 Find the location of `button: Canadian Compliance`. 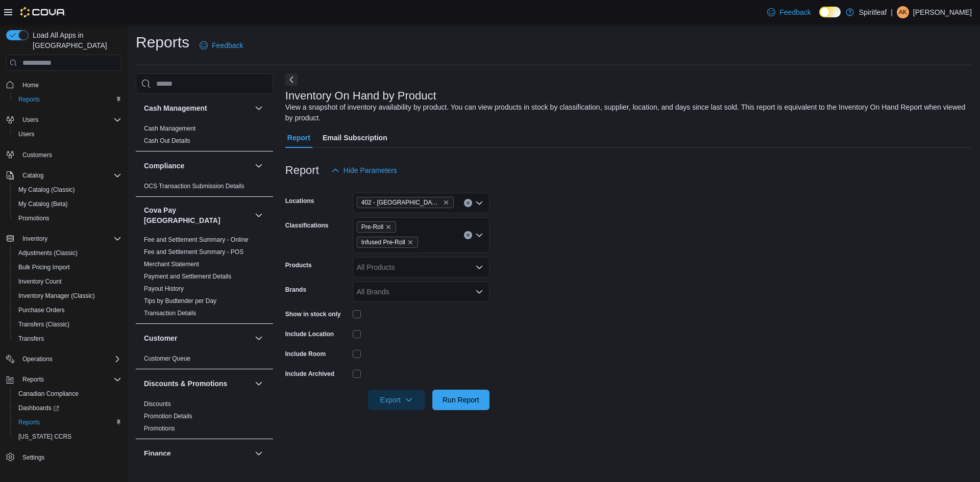

button: Canadian Compliance is located at coordinates (68, 394).